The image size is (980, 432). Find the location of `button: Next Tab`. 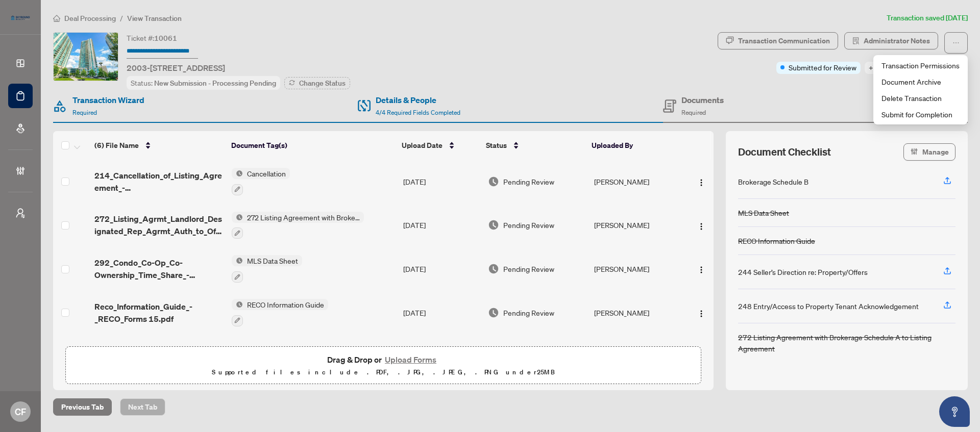

button: Next Tab is located at coordinates (142, 407).